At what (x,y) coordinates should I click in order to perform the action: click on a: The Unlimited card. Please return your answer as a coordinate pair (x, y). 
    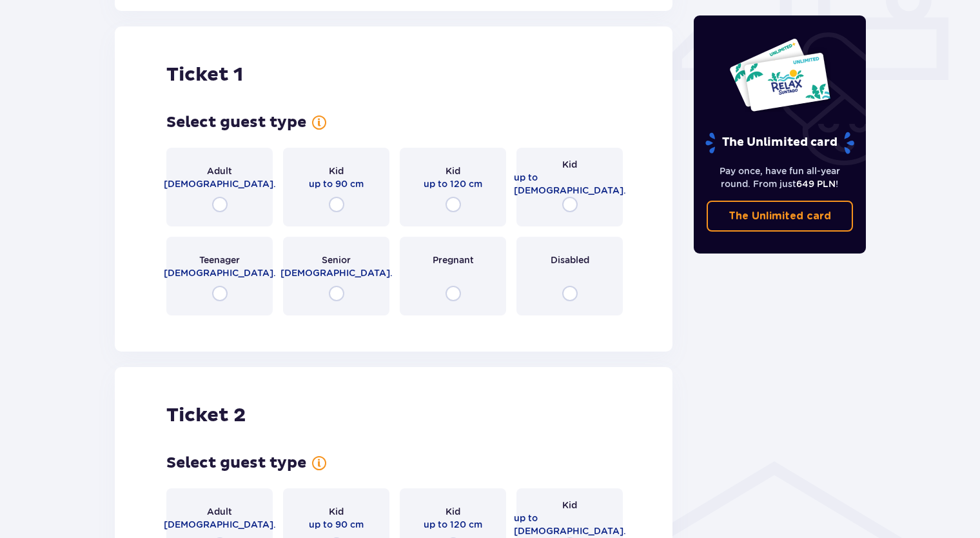
    Looking at the image, I should click on (780, 216).